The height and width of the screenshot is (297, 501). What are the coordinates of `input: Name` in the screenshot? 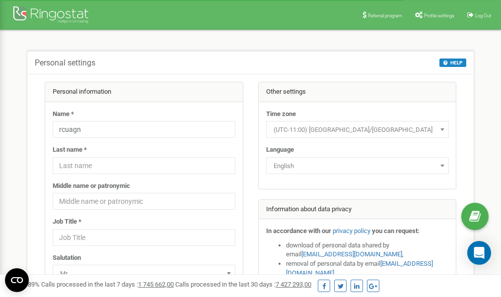 It's located at (144, 130).